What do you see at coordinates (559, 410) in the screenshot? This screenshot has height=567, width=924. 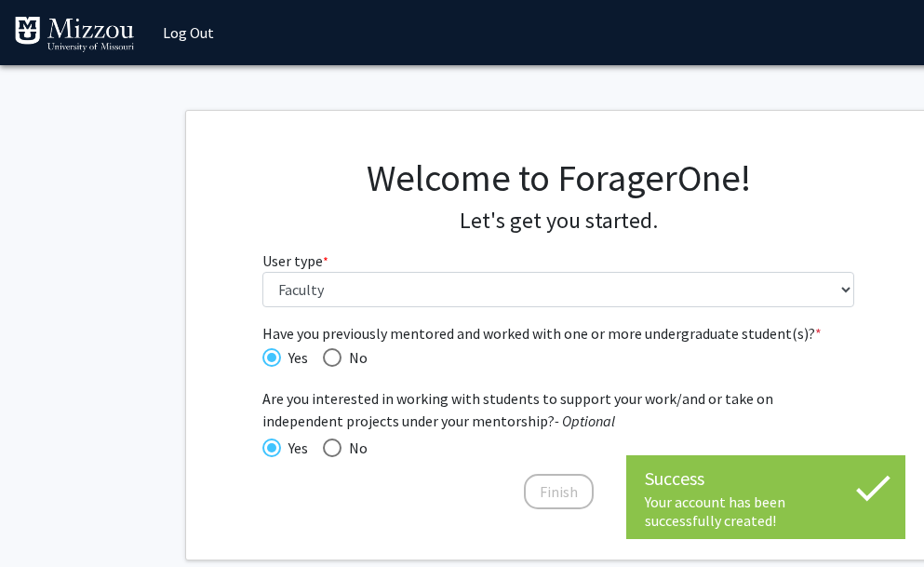 I see `span: Are you interested in working with students to support your work/and or take on independent proje...` at bounding box center [559, 410].